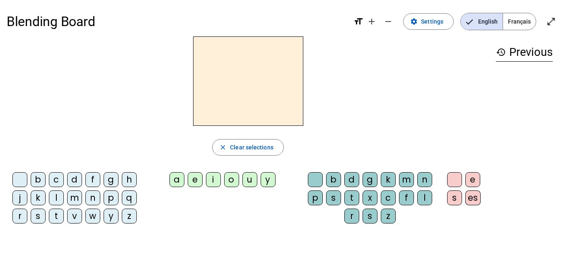 This screenshot has height=262, width=566. I want to click on mat-icon: settings, so click(414, 22).